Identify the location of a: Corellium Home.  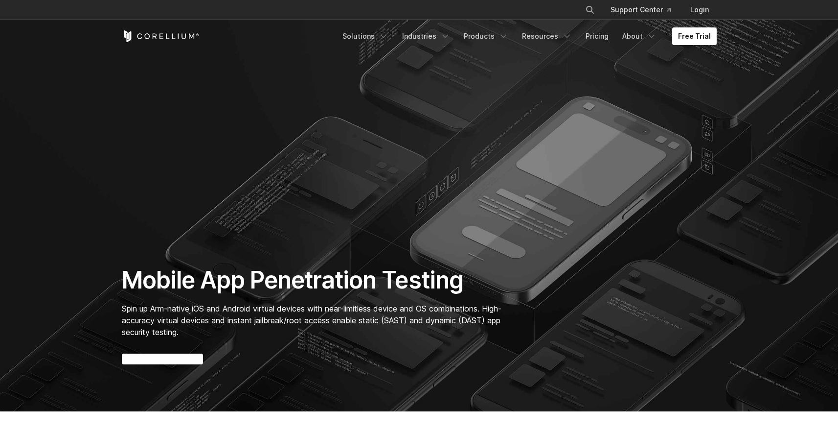
(161, 36).